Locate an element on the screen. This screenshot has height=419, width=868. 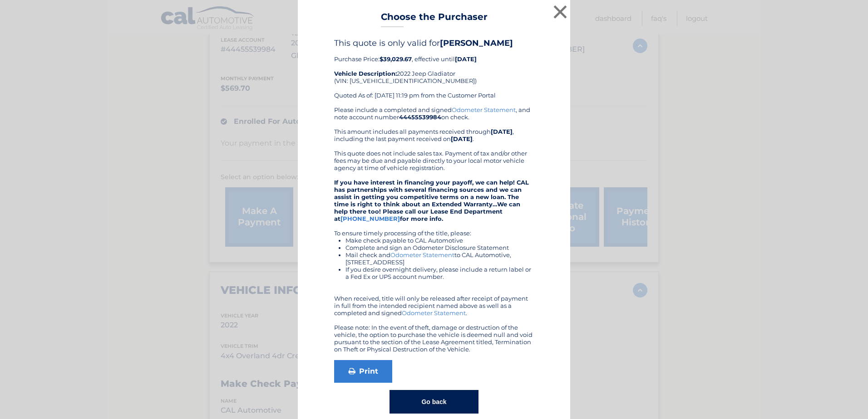
h4: This quote is only valid for is located at coordinates (434, 43).